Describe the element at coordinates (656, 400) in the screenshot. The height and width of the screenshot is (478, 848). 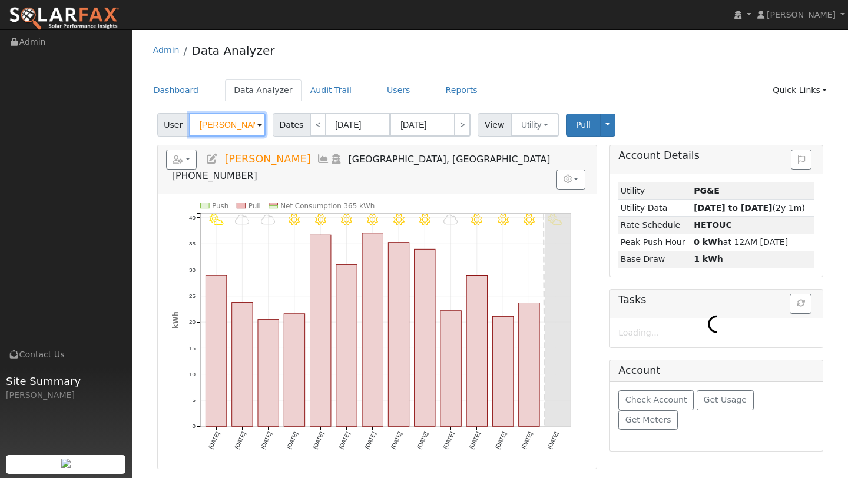
I see `span: Check Account` at that location.